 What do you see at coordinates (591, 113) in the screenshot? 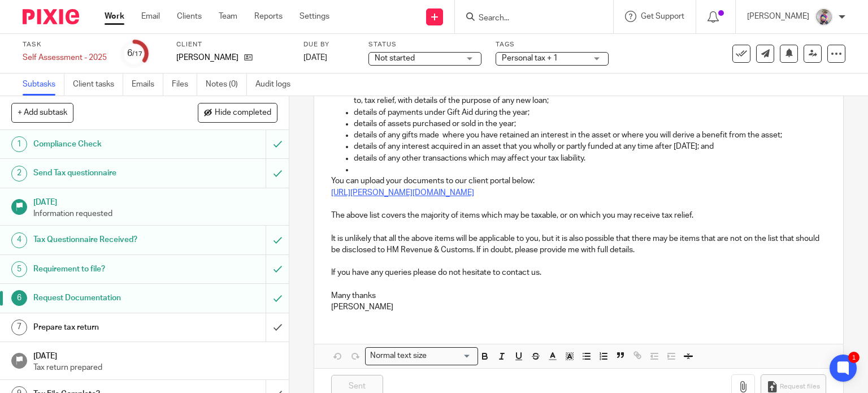
I see `p: details of payments under Gift Aid during the year;` at bounding box center [591, 113].